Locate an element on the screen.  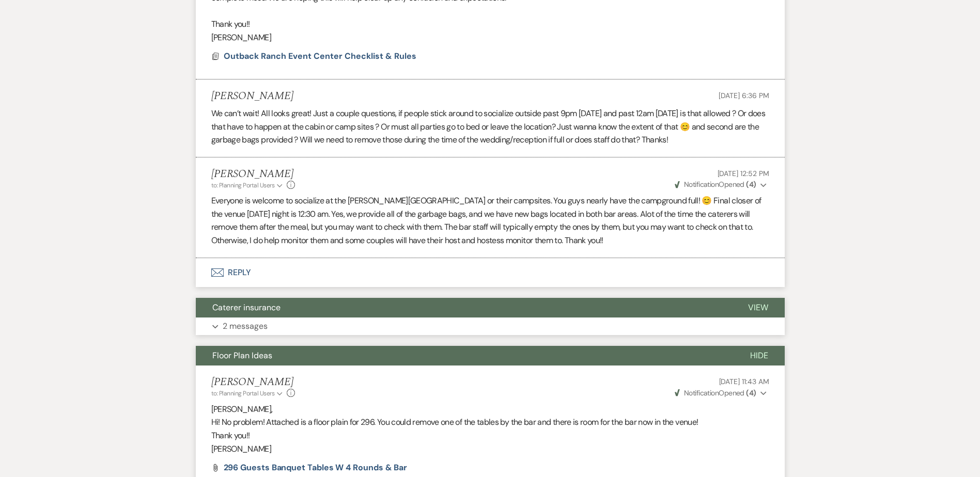
button: Outback Ranch Event Center Checklist & Rules is located at coordinates (321, 56).